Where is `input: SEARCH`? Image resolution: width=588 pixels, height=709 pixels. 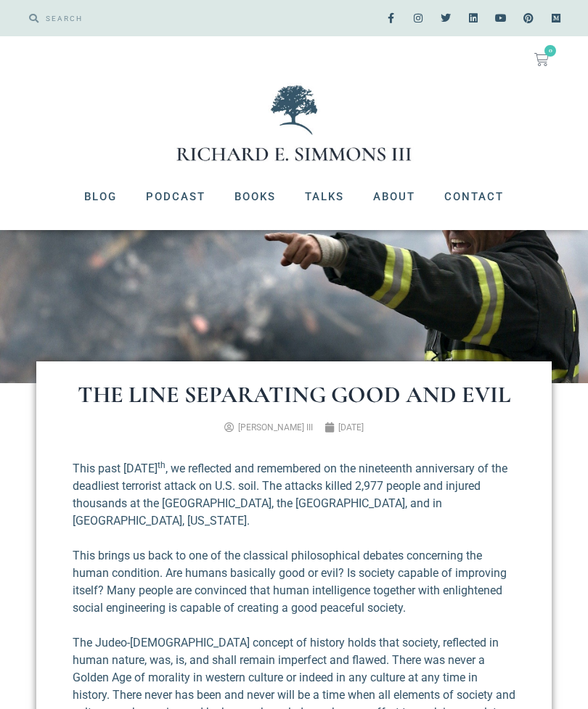 input: SEARCH is located at coordinates (162, 18).